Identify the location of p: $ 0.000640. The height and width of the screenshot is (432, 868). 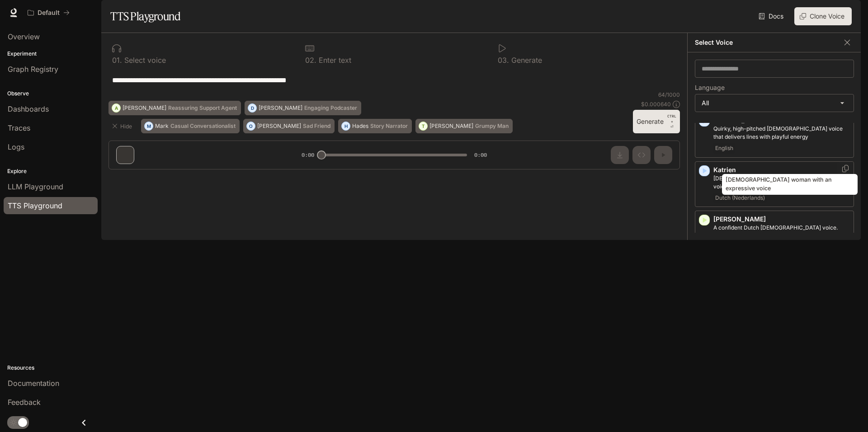
(656, 104).